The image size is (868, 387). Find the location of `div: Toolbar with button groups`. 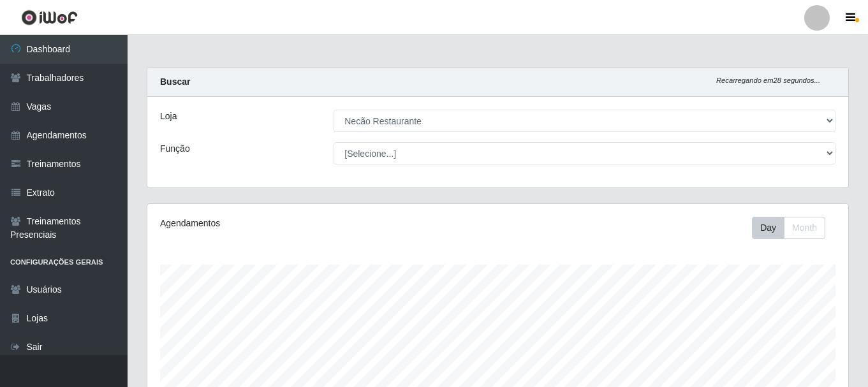

div: Toolbar with button groups is located at coordinates (794, 228).